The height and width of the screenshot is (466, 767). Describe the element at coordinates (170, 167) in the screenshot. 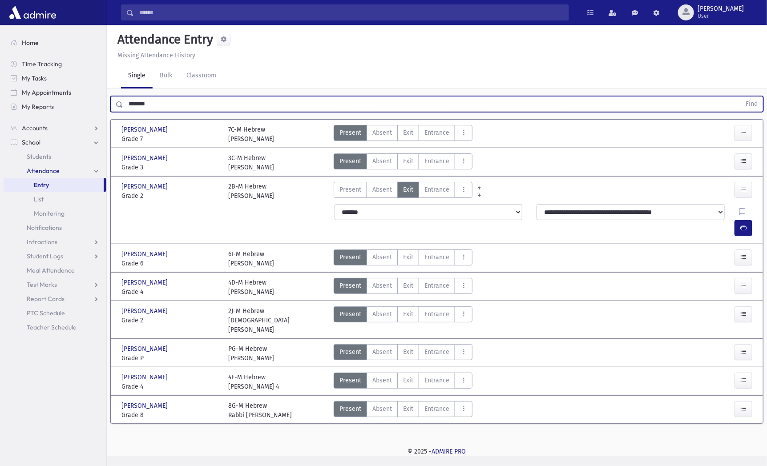

I see `span: Grade 3` at that location.